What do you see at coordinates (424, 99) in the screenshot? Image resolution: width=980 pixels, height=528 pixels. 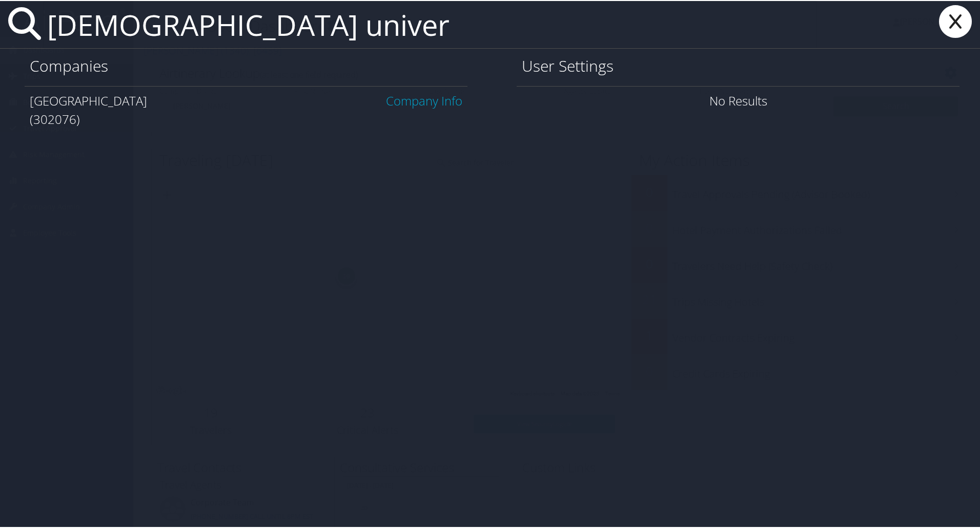 I see `a: Company Info` at bounding box center [424, 99].